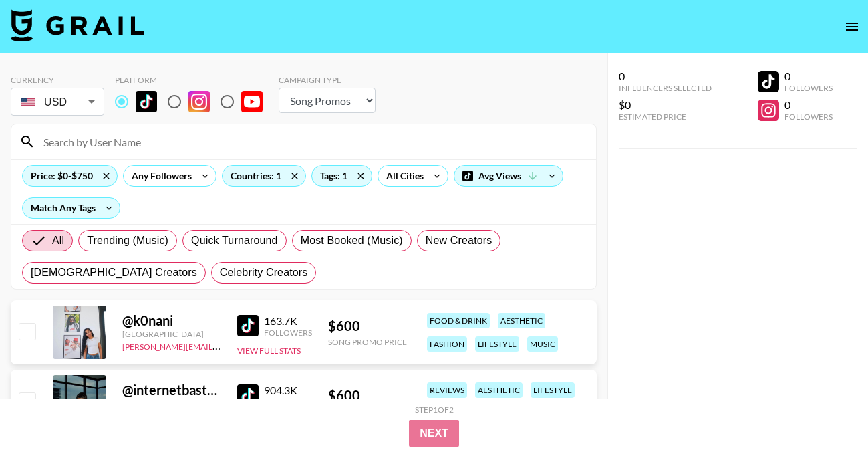 Image resolution: width=868 pixels, height=452 pixels. What do you see at coordinates (269, 350) in the screenshot?
I see `button: View Full Stats` at bounding box center [269, 350].